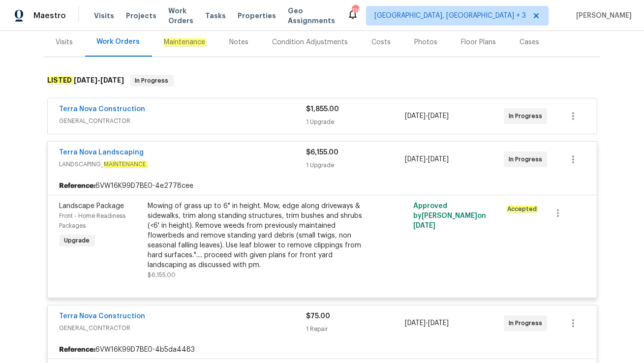 Image resolution: width=644 pixels, height=363 pixels. What do you see at coordinates (355, 11) in the screenshot?
I see `div: 138` at bounding box center [355, 11].